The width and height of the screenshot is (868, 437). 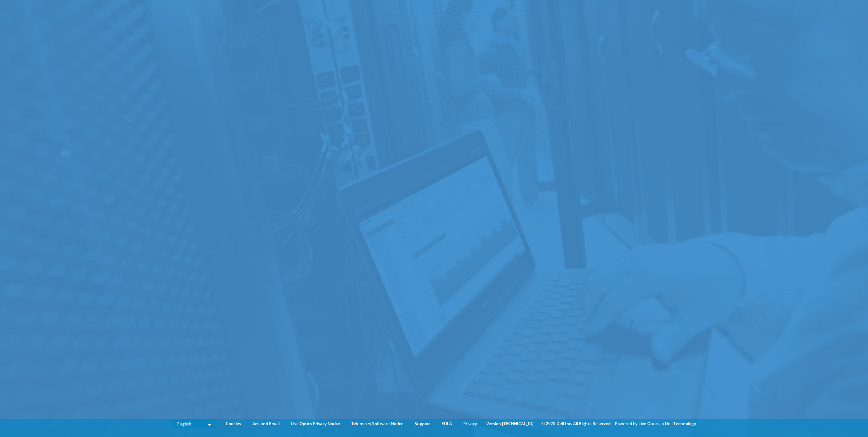 I want to click on li: Powered by Live Optics, a Dell Technology, so click(x=656, y=424).